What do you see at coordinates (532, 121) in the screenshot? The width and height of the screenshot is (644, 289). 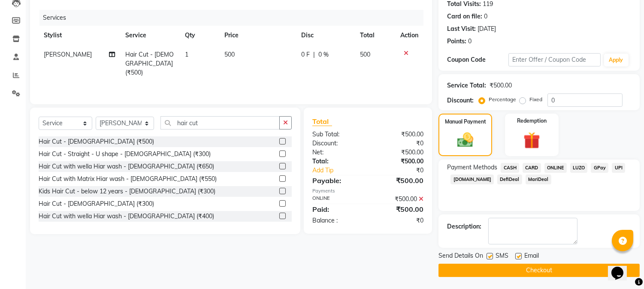 I see `label: Redemption` at bounding box center [532, 121].